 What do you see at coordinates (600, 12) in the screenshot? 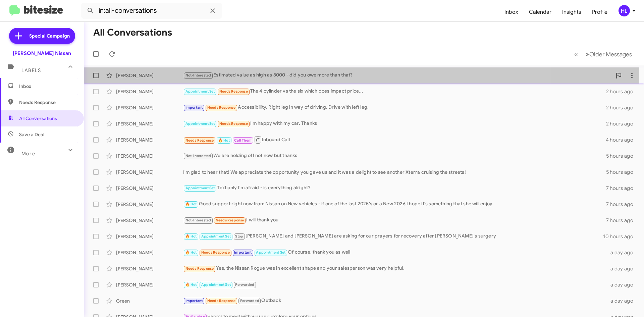
I see `span: Profile` at bounding box center [600, 12].